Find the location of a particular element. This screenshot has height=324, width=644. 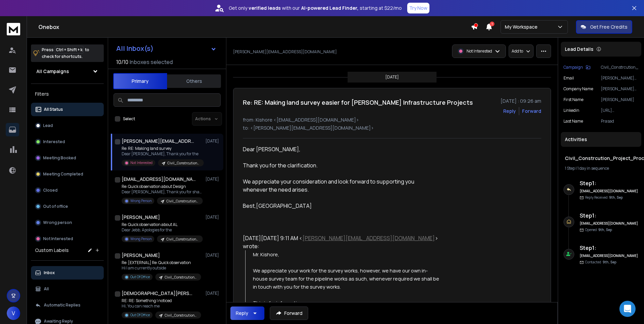

p: My Workspace is located at coordinates (522, 27).